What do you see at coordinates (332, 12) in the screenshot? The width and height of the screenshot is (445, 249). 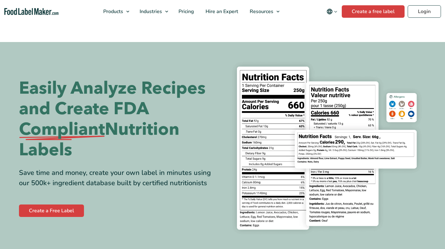 I see `button: Change language` at bounding box center [332, 12].